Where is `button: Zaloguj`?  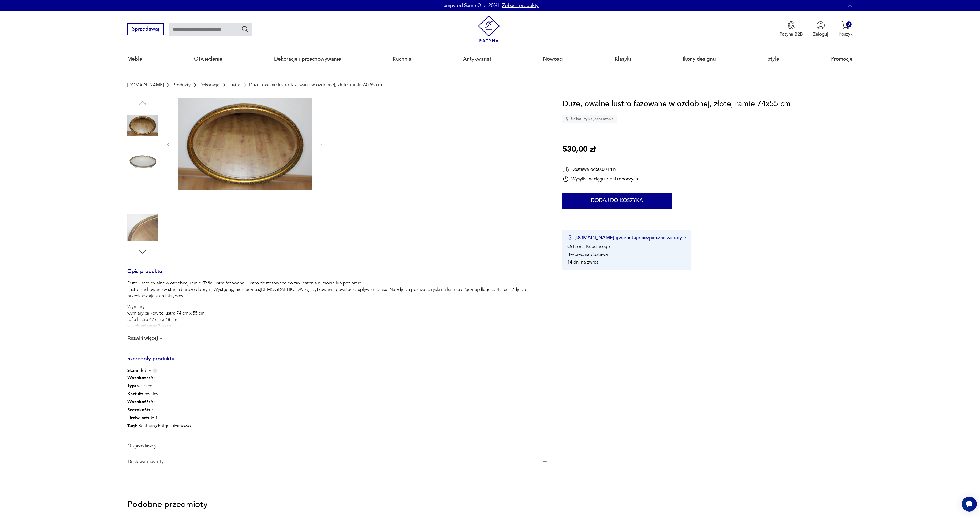
button: Zaloguj is located at coordinates (821, 29).